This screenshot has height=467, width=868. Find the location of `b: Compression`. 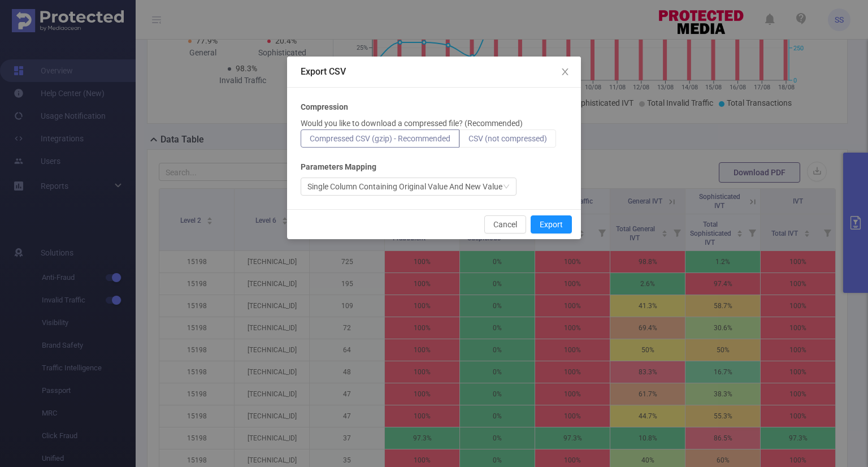

b: Compression is located at coordinates (324, 107).